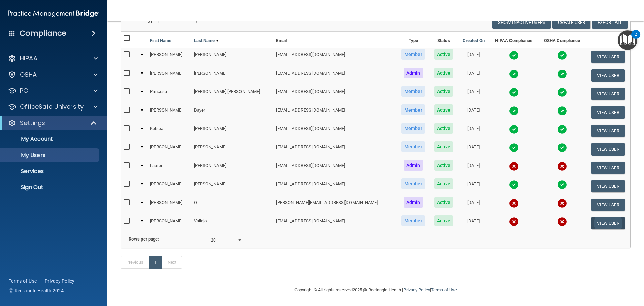 The height and width of the screenshot is (306, 644). I want to click on td: O, so click(233, 205).